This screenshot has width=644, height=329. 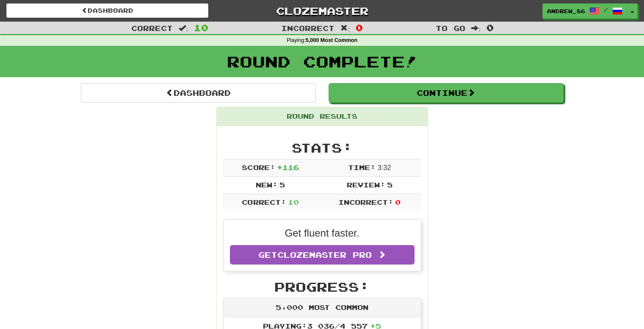 What do you see at coordinates (331, 40) in the screenshot?
I see `strong: 5,000 Most Common` at bounding box center [331, 40].